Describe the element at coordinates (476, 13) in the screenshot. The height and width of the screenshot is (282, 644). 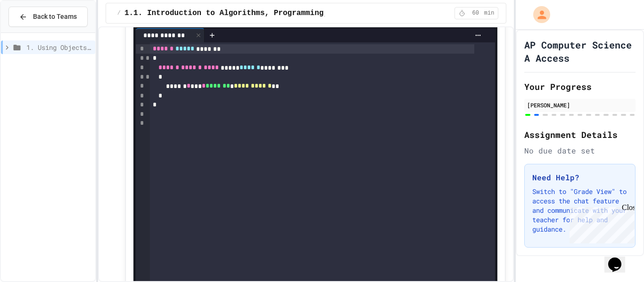
I see `span: 60` at that location.